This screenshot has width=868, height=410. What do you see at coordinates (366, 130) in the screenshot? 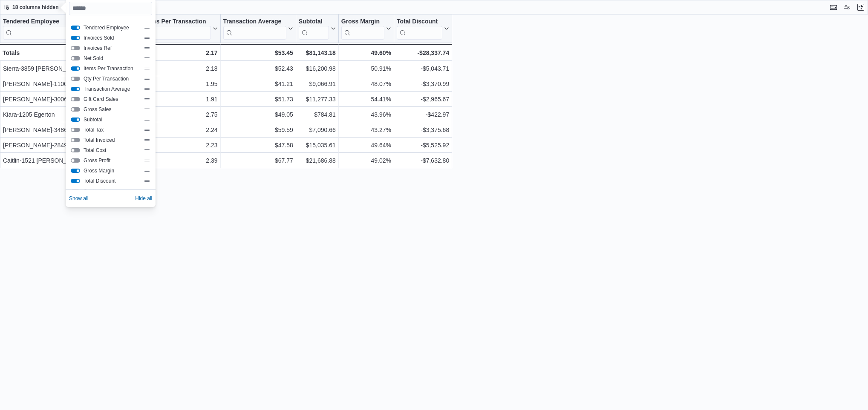
I see `div: 43.27%` at bounding box center [366, 130].